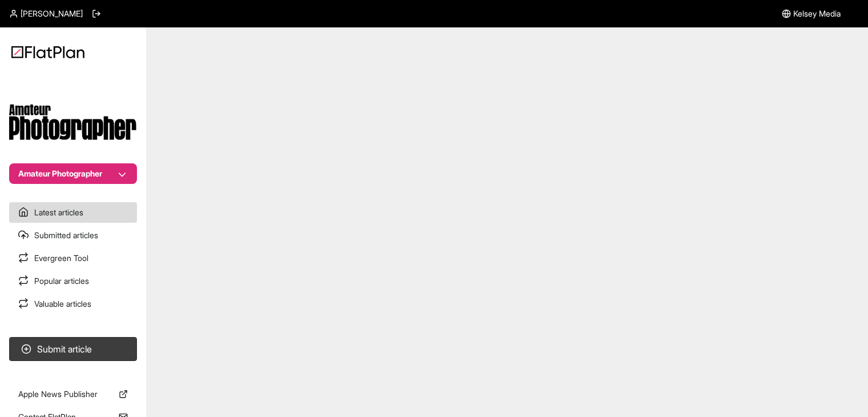  I want to click on a: Popular articles, so click(73, 281).